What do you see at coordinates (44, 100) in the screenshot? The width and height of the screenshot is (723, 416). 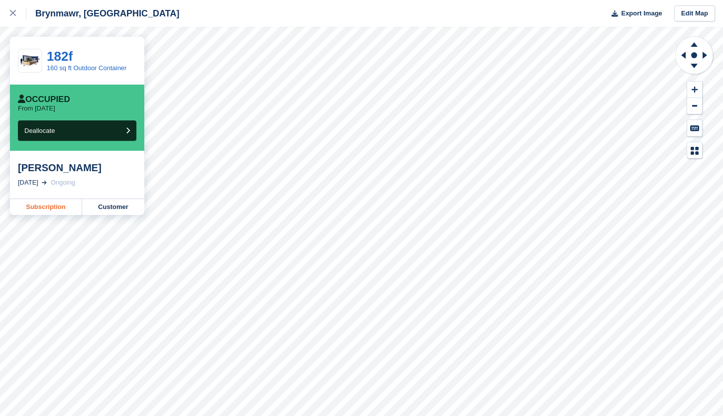 I see `div: Occupied` at bounding box center [44, 100].